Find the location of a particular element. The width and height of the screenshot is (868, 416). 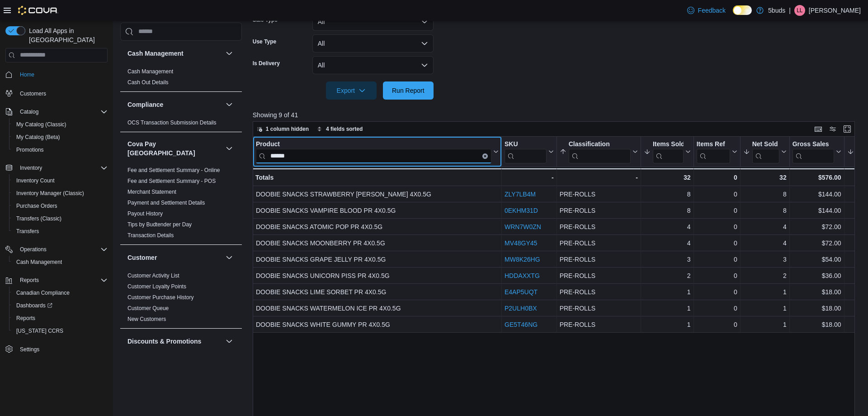

a: Payout History is located at coordinates (145, 213).